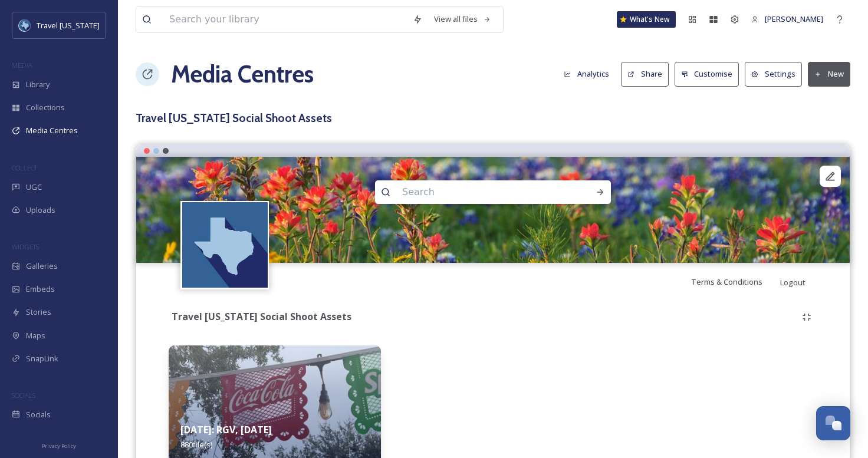 The width and height of the screenshot is (868, 458). Describe the element at coordinates (24, 167) in the screenshot. I see `span: COLLECT` at that location.